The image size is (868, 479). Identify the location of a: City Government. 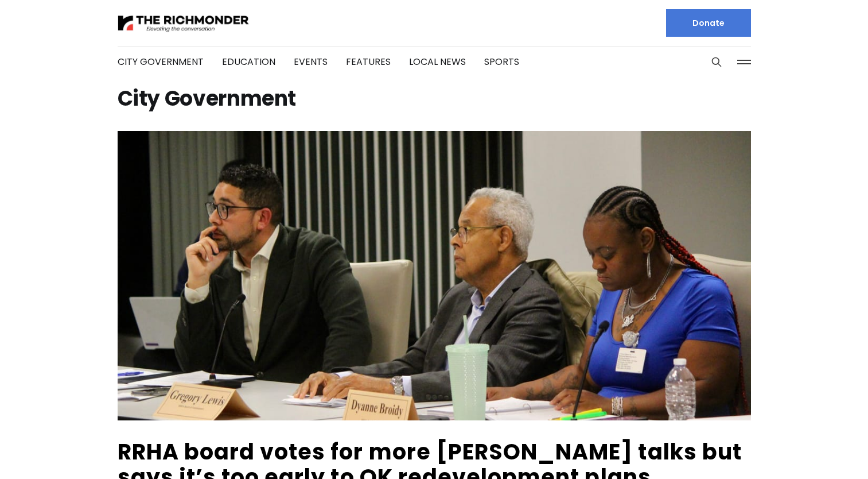
(160, 61).